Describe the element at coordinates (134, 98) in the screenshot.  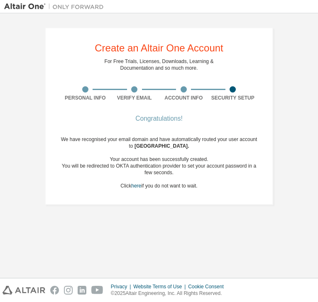
I see `div: Verify Email` at that location.